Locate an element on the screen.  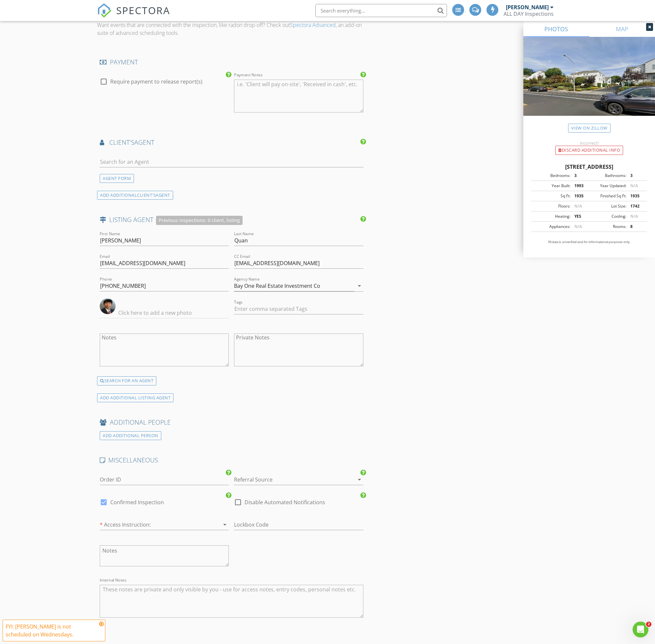
span: SPECTORA is located at coordinates (143, 10).